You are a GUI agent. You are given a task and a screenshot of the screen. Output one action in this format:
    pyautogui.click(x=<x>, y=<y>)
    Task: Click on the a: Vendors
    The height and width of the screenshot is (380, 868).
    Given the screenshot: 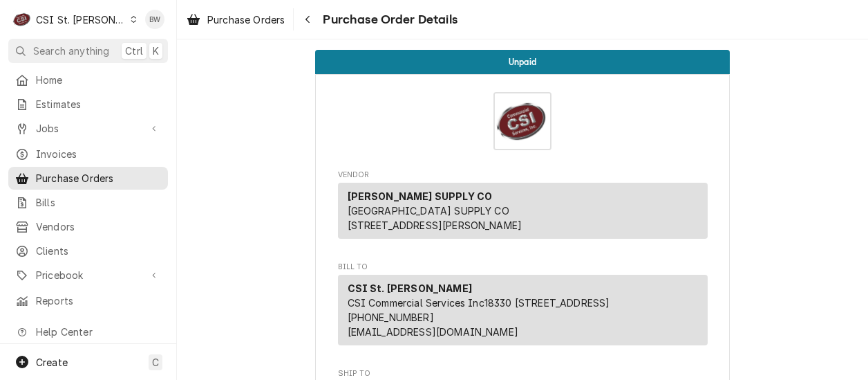 What is the action you would take?
    pyautogui.click(x=88, y=226)
    